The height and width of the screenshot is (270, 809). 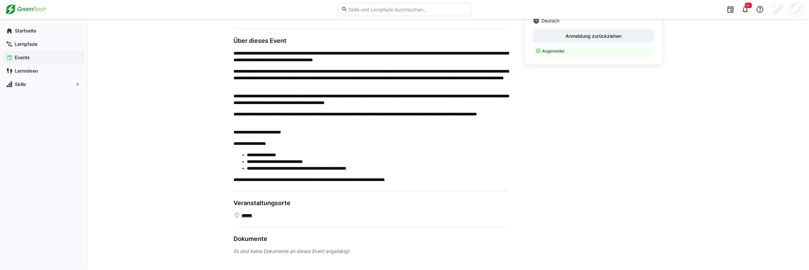 What do you see at coordinates (371, 239) in the screenshot?
I see `h3: Dokumente` at bounding box center [371, 239].